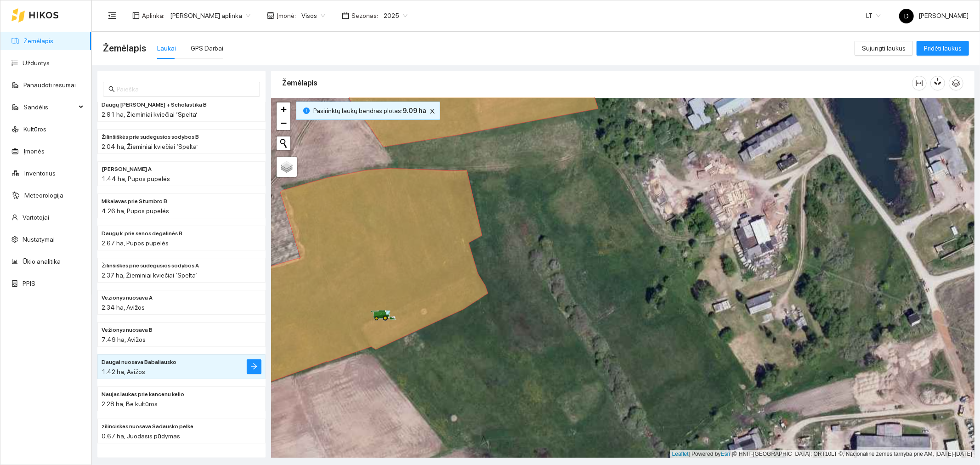 The image size is (980, 465). I want to click on span: Aplinka :, so click(153, 16).